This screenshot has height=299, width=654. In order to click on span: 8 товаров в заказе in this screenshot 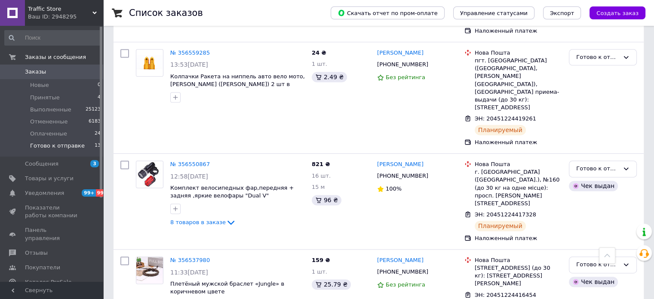, I will do `click(198, 222)`.